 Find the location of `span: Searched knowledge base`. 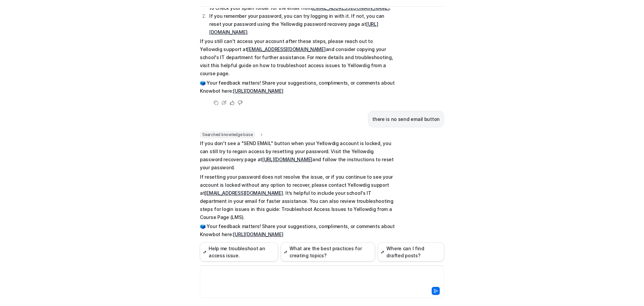

span: Searched knowledge base is located at coordinates (227, 134).